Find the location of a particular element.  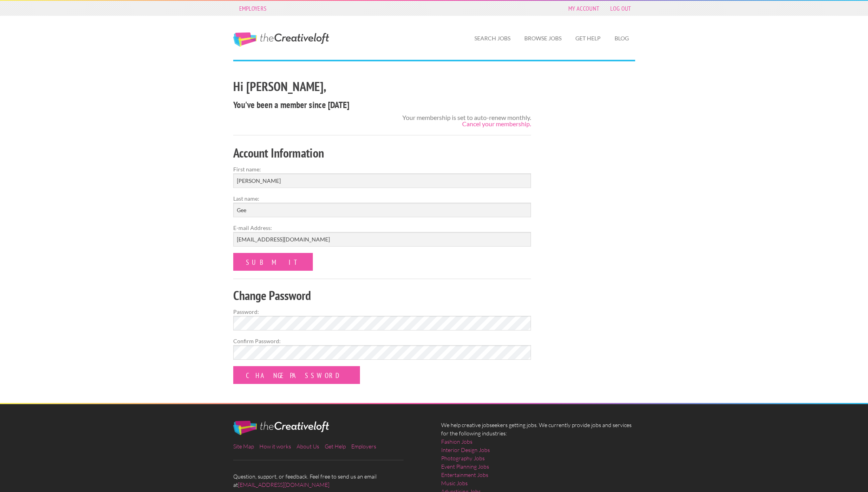

a: Cancel your membership. is located at coordinates (497, 124).